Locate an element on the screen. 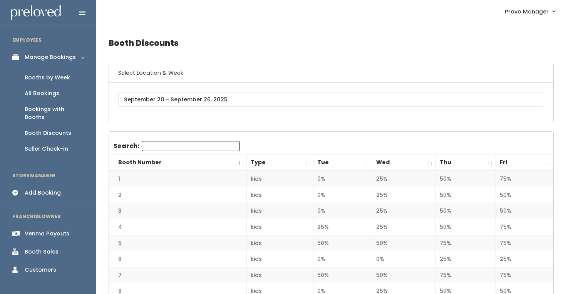 This screenshot has width=566, height=294. td: 6 is located at coordinates (178, 259).